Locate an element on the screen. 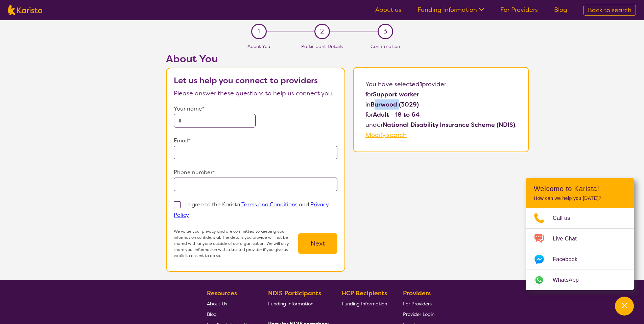 This screenshot has height=324, width=644. span: Live Chat is located at coordinates (568, 239).